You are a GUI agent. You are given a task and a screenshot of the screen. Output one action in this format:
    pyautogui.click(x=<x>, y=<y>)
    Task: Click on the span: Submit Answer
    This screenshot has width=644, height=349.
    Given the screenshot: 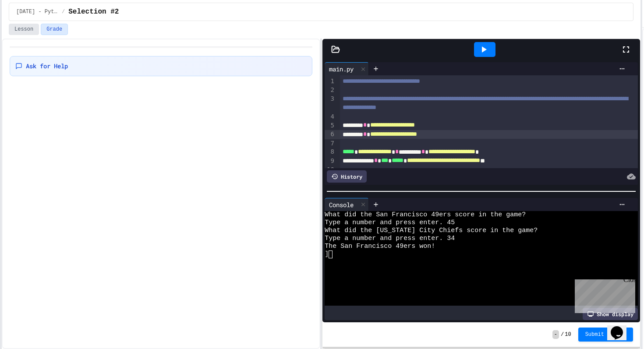 What is the action you would take?
    pyautogui.click(x=606, y=335)
    